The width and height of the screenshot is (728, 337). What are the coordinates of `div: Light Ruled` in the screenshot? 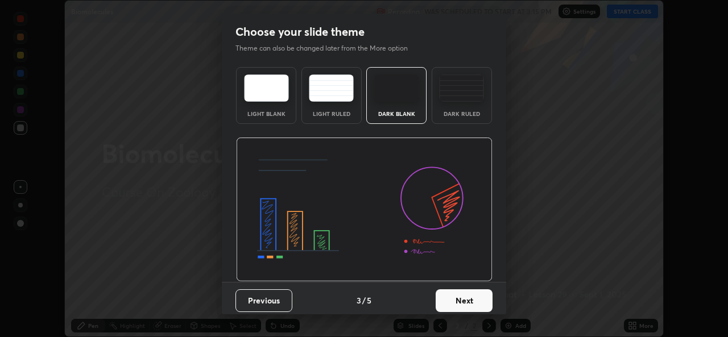 It's located at (331, 114).